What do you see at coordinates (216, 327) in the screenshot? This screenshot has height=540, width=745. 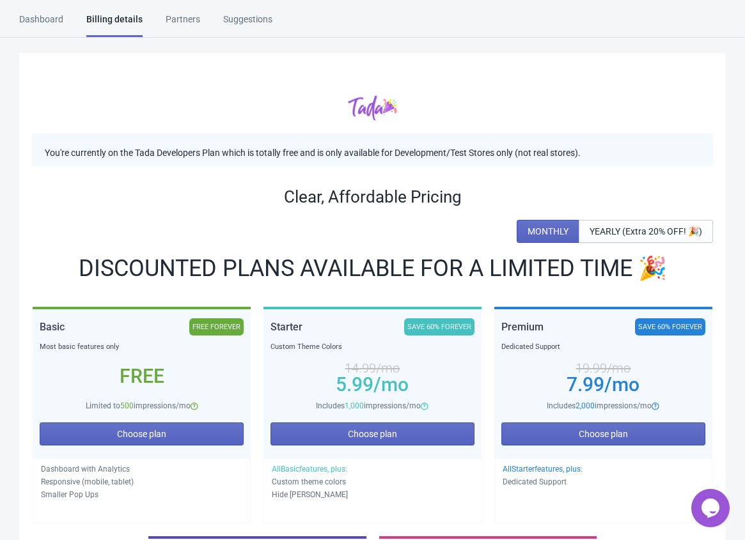 I see `div: FREE FOREVER` at bounding box center [216, 327].